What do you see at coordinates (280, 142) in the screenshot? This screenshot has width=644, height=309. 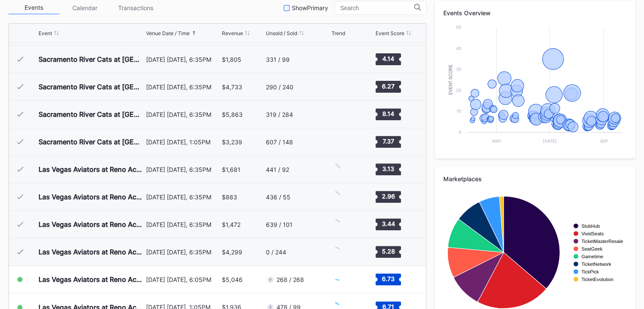 I see `div: 607 / 148` at bounding box center [280, 142].